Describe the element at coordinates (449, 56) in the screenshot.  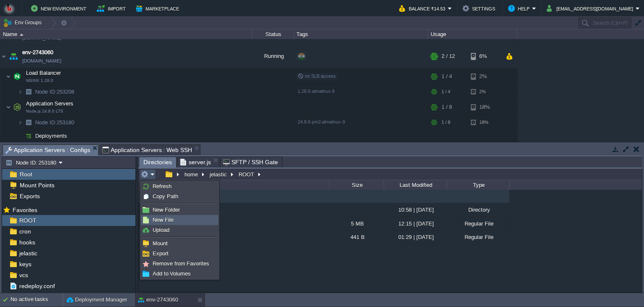
I see `div: 2 / 12` at that location.